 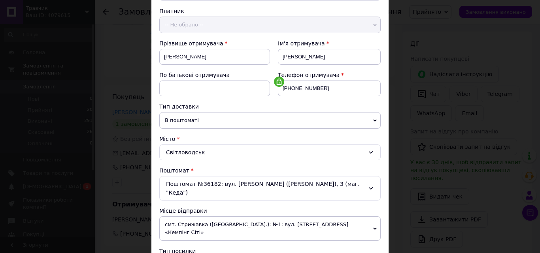 What do you see at coordinates (329, 89) in the screenshot?
I see `input: +380` at bounding box center [329, 89].